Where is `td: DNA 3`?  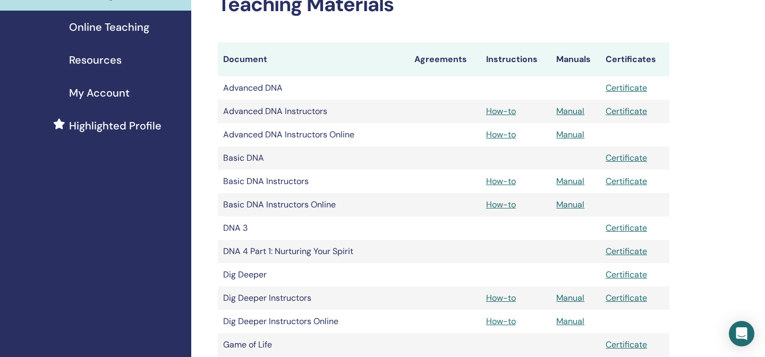
td: DNA 3 is located at coordinates (313, 228).